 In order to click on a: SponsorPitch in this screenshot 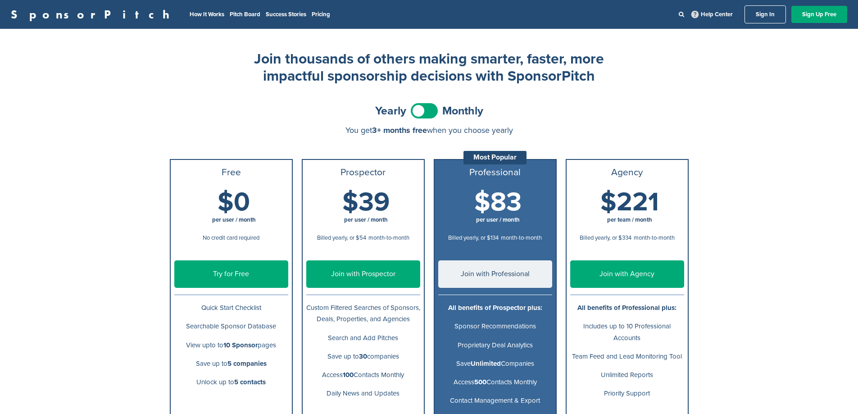, I will do `click(93, 14)`.